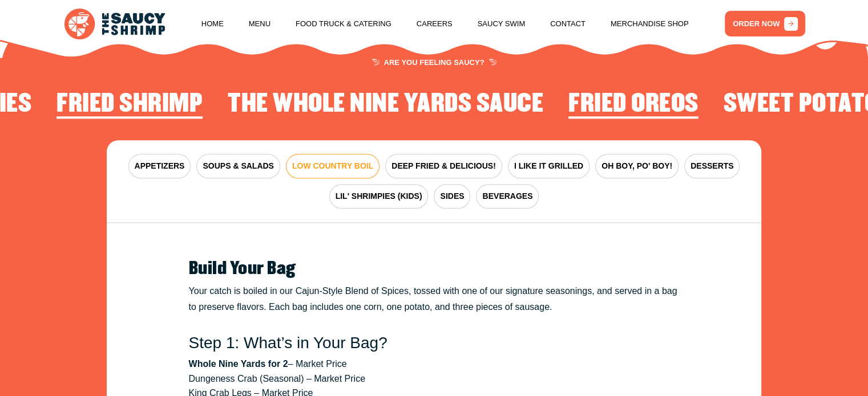 The image size is (868, 396). What do you see at coordinates (633, 106) in the screenshot?
I see `li: 3 of 4` at bounding box center [633, 106].